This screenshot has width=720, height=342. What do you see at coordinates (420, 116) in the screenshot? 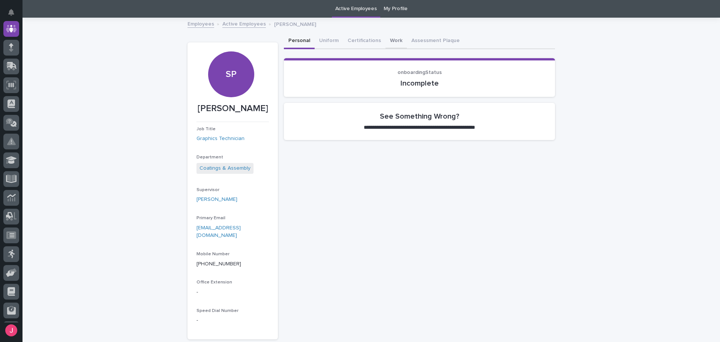
I see `h2: See Something Wrong?` at bounding box center [420, 116].